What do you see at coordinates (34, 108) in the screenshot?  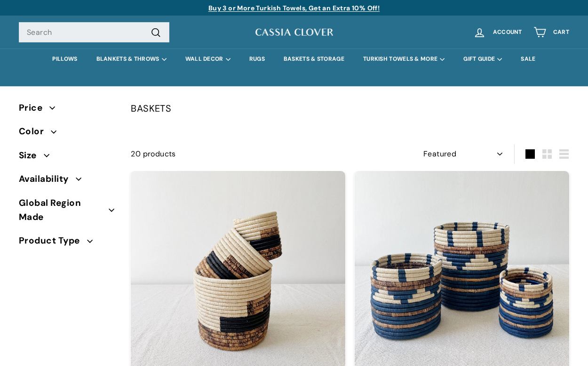 I see `span: Price` at bounding box center [34, 108].